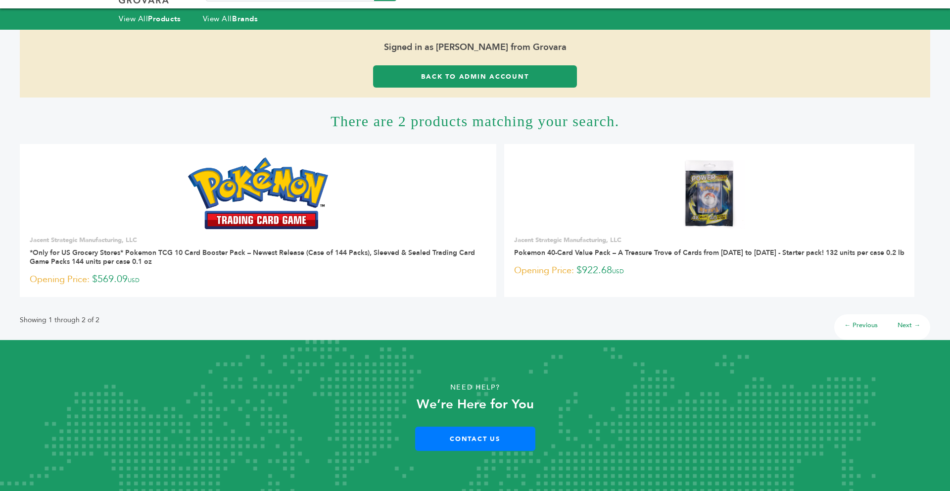  What do you see at coordinates (258, 193) in the screenshot?
I see `img: *Only for US Grocery Stores* Pokemon TCG 10 Card Booster Pack – Newest Release (Case of 144 Packs...` at bounding box center [258, 193].